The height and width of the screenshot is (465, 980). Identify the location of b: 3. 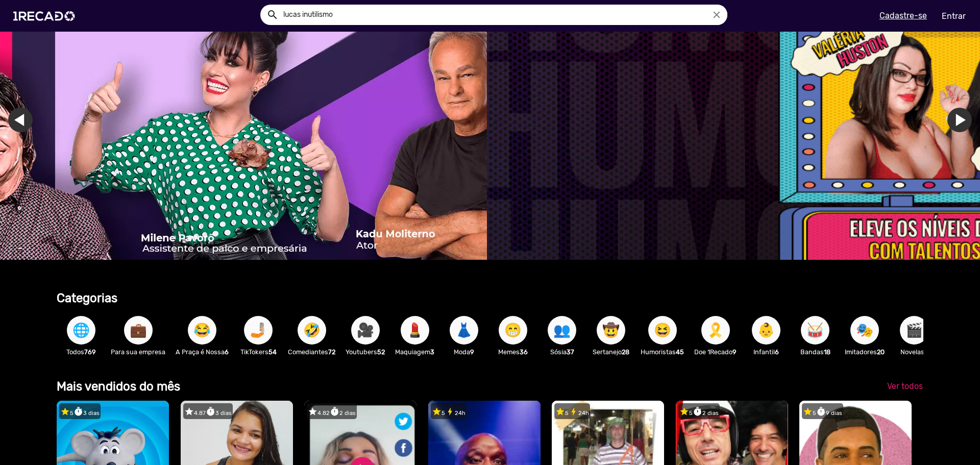
(432, 352).